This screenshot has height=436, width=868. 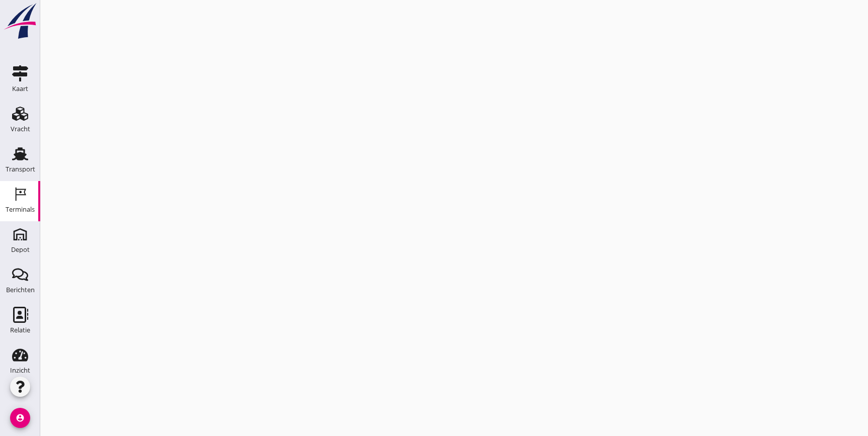 I want to click on div: Inzicht, so click(x=20, y=370).